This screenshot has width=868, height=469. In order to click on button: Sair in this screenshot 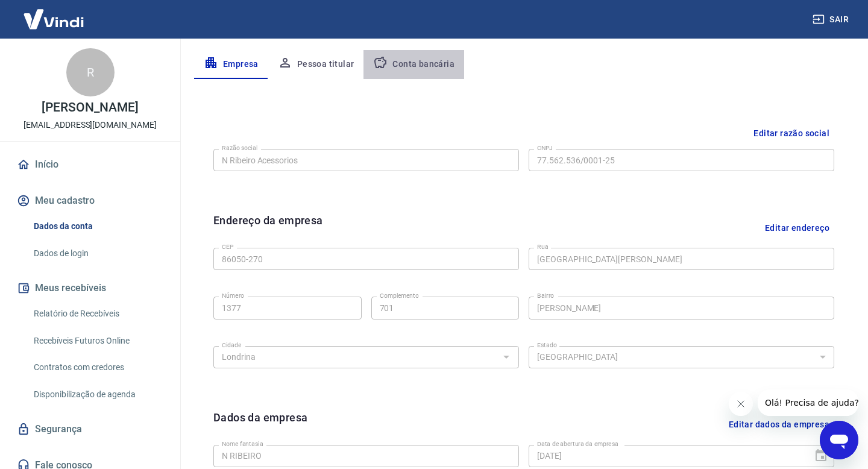, I will do `click(833, 19)`.